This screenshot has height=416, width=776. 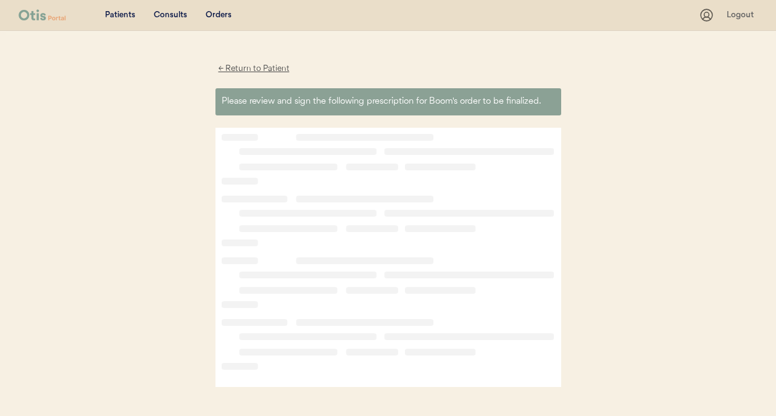 I want to click on div: Please review and sign the following prescription for Boom's order to be finalized., so click(x=388, y=102).